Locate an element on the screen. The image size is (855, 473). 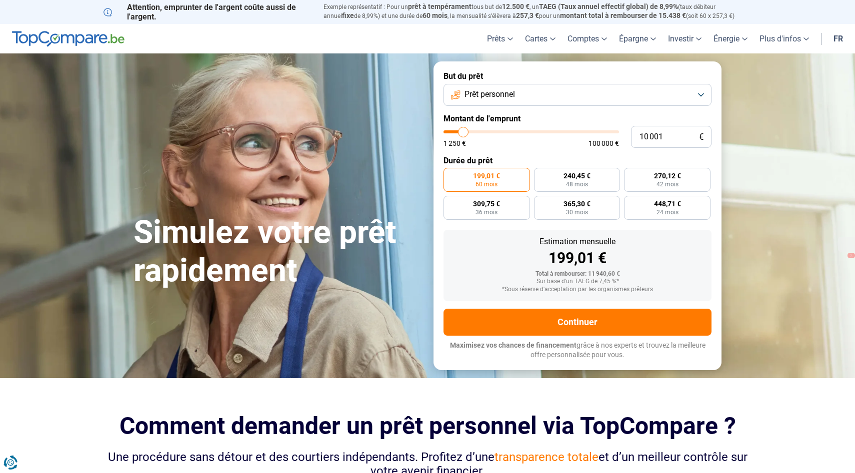
div: Total à rembourser: 11 940,60 € is located at coordinates (577, 274).